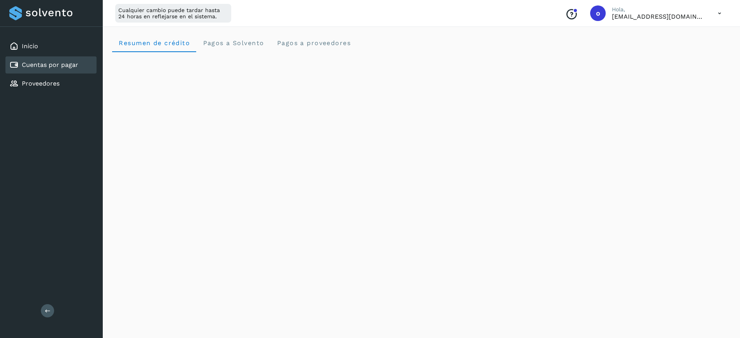 This screenshot has width=740, height=338. I want to click on div: Inicio, so click(51, 46).